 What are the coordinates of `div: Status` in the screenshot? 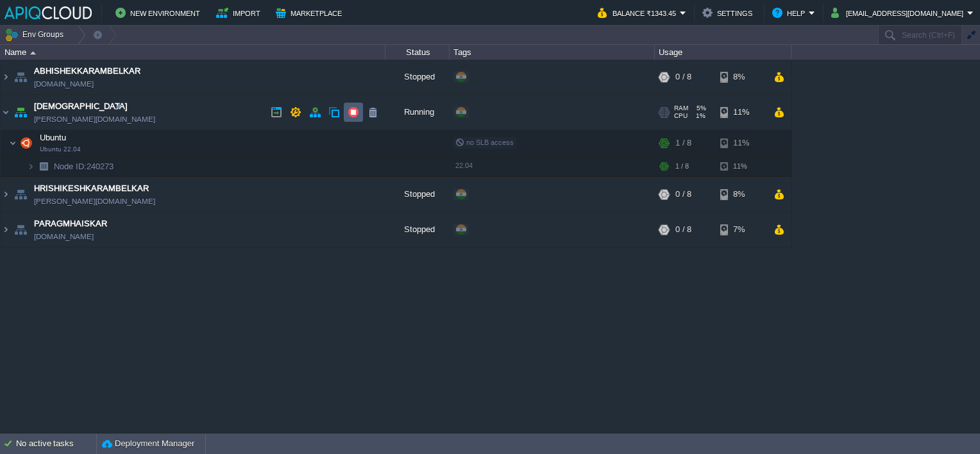 It's located at (418, 52).